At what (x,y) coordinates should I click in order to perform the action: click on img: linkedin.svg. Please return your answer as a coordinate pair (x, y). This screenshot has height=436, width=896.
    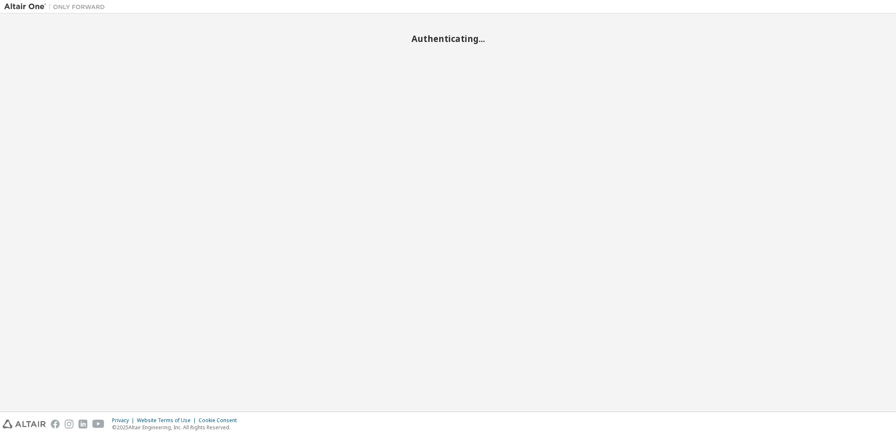
    Looking at the image, I should click on (83, 424).